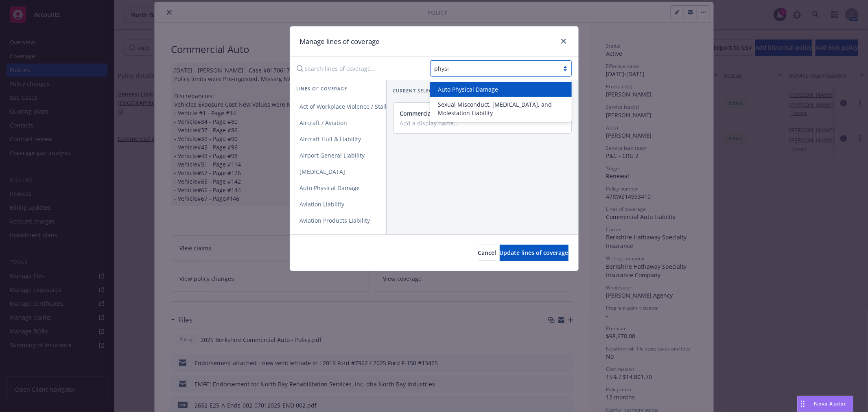 This screenshot has width=868, height=412. What do you see at coordinates (324, 123) in the screenshot?
I see `span: Aircraft / Aviation` at bounding box center [324, 123].